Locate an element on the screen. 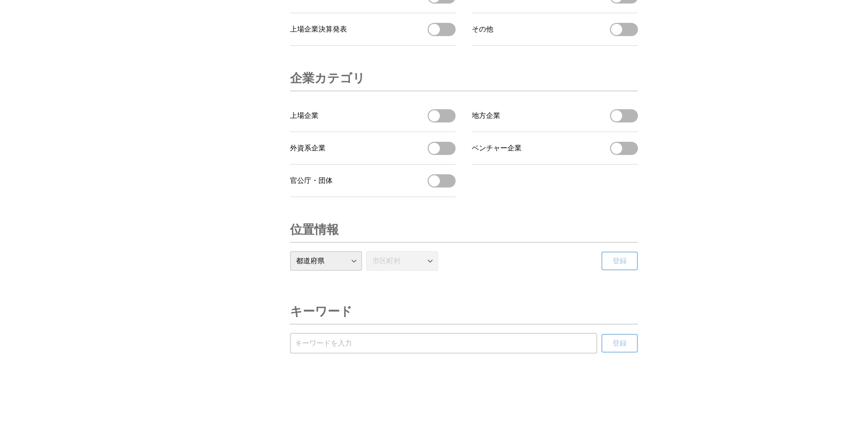 This screenshot has height=438, width=868. span: 上場企業決算発表 is located at coordinates (319, 29).